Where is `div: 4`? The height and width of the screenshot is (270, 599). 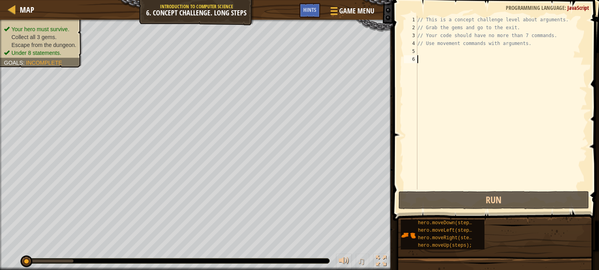
div: 4 is located at coordinates (411, 43).